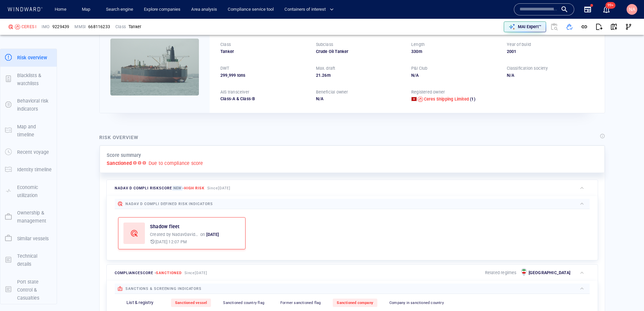 This screenshot has width=644, height=311. Describe the element at coordinates (32, 57) in the screenshot. I see `p: Risk overview` at that location.